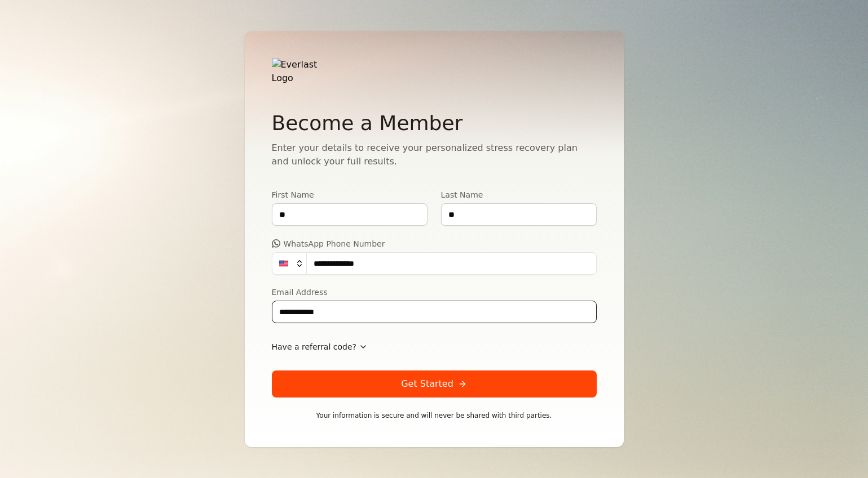 The image size is (868, 478). What do you see at coordinates (434, 155) in the screenshot?
I see `p: Enter your details to receive your personalized stress recovery plan and unlock your full results.` at bounding box center [434, 155].